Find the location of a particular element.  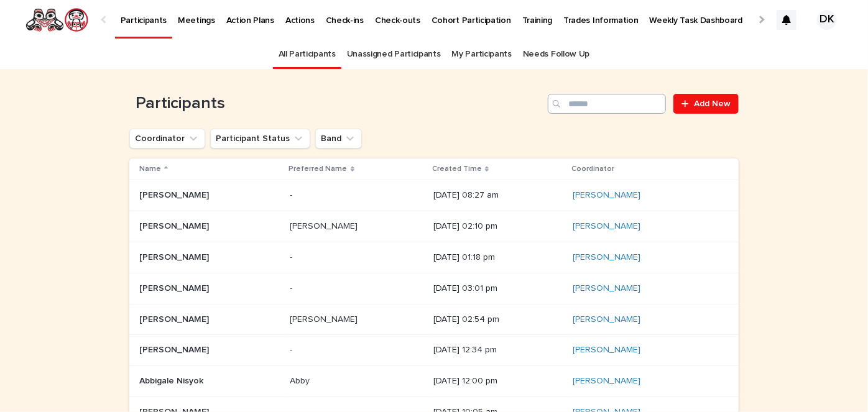

p: Coordinator is located at coordinates (593, 169).